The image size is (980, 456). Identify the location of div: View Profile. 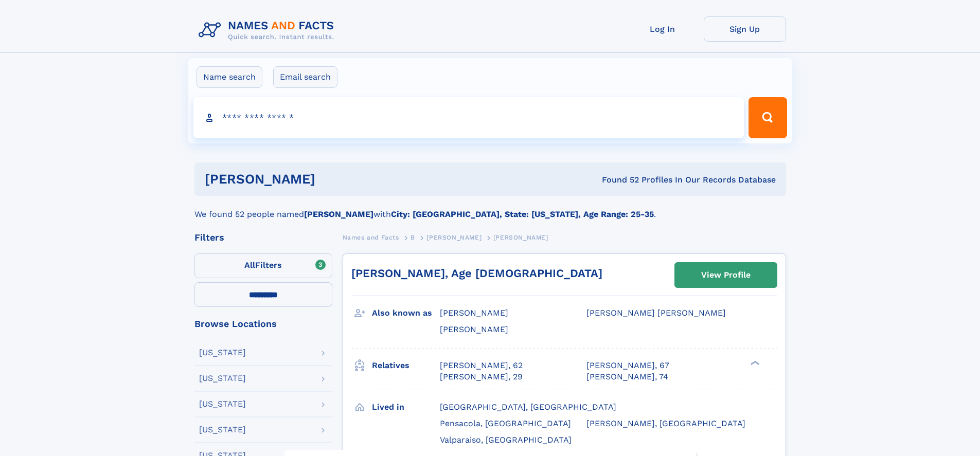
(725, 275).